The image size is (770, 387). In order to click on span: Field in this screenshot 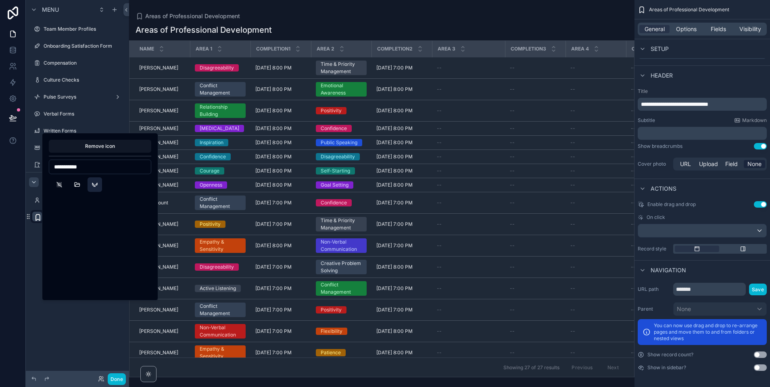, I will do `click(731, 164)`.